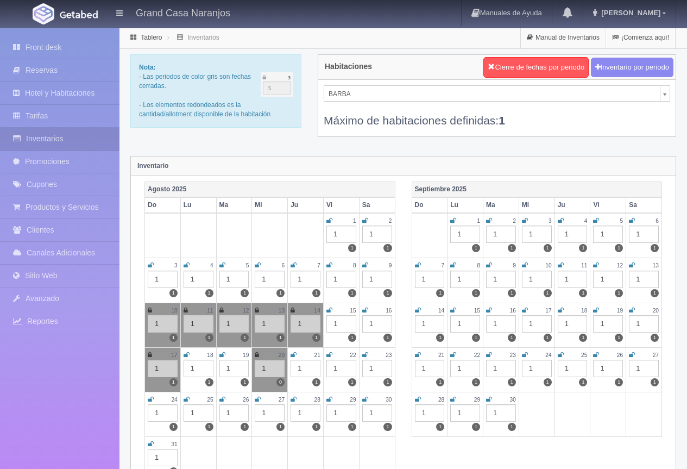 The image size is (687, 469). I want to click on small: 23, so click(513, 355).